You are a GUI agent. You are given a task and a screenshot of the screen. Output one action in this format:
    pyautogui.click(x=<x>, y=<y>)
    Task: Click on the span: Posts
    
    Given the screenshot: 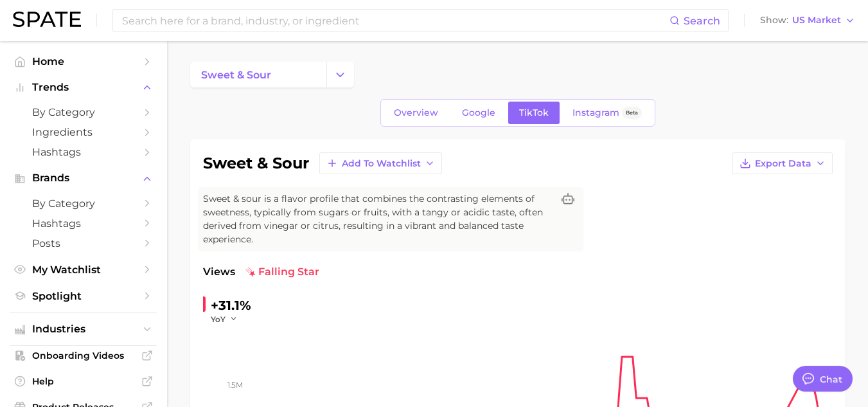 What is the action you would take?
    pyautogui.click(x=83, y=243)
    